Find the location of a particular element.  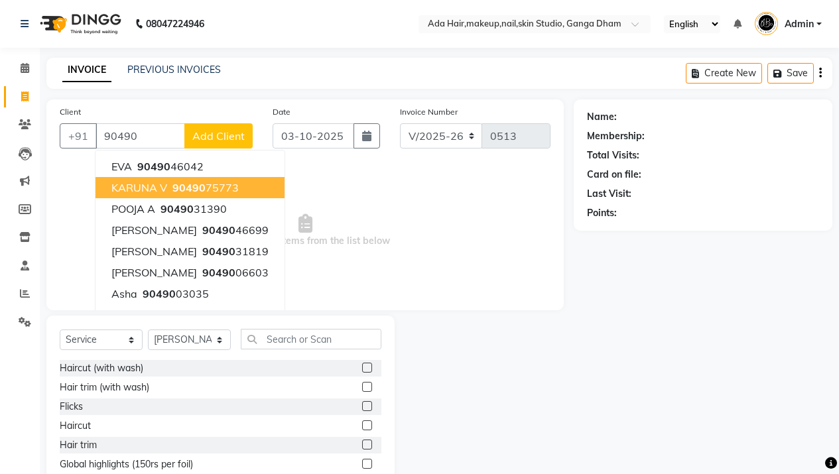

a: INVOICE is located at coordinates (87, 70).